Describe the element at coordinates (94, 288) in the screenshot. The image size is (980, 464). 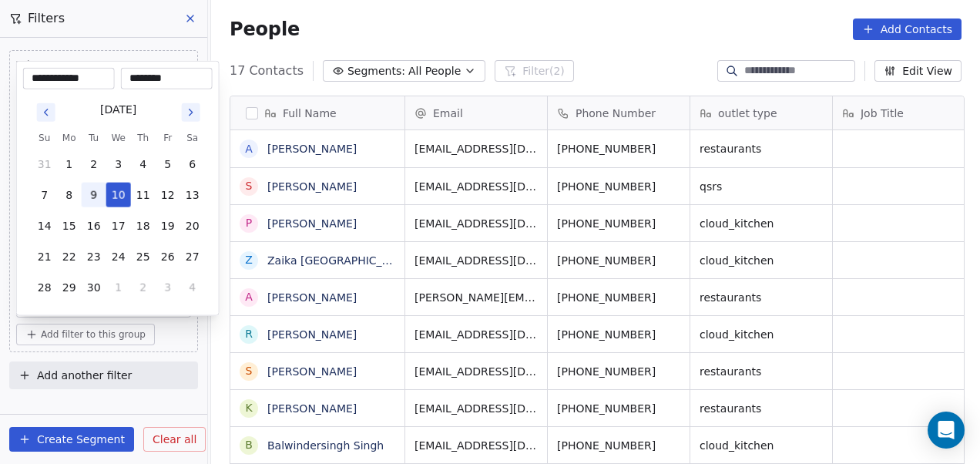
I see `button: 30` at that location.